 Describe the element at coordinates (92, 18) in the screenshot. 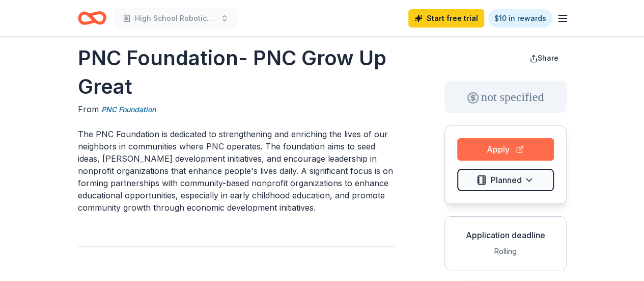

I see `a: Home` at that location.